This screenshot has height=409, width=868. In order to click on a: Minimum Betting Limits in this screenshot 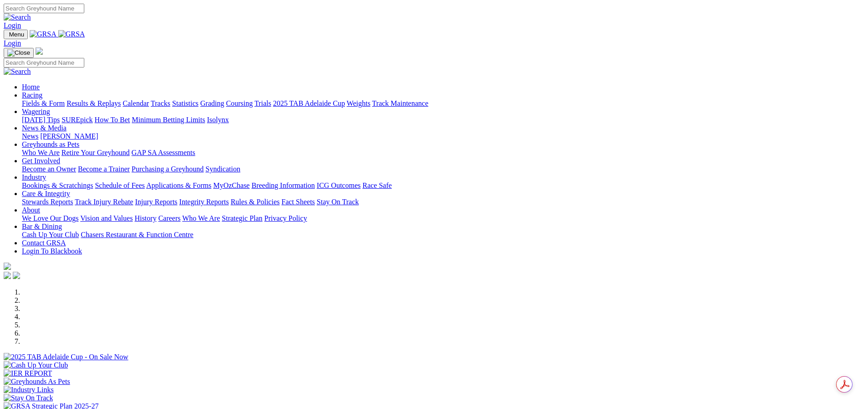, I will do `click(168, 119)`.